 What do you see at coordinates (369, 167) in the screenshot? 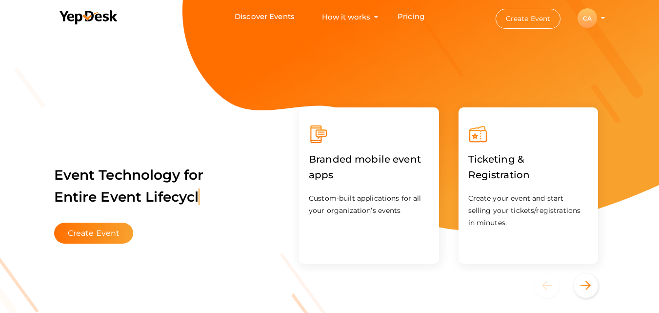
I see `label: Branded mobile event apps` at bounding box center [369, 167].